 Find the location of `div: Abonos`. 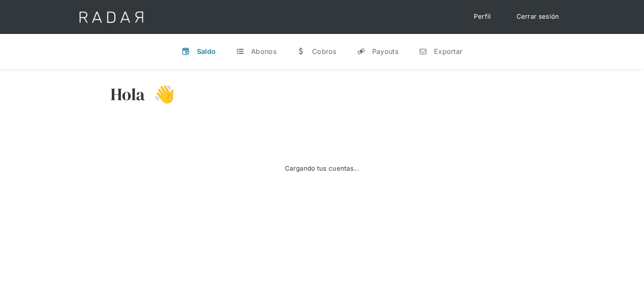

div: Abonos is located at coordinates (264, 51).